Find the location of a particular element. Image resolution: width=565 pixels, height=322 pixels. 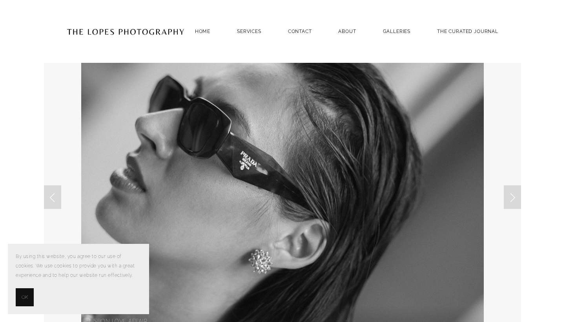

a: SERVICES is located at coordinates (249, 31).